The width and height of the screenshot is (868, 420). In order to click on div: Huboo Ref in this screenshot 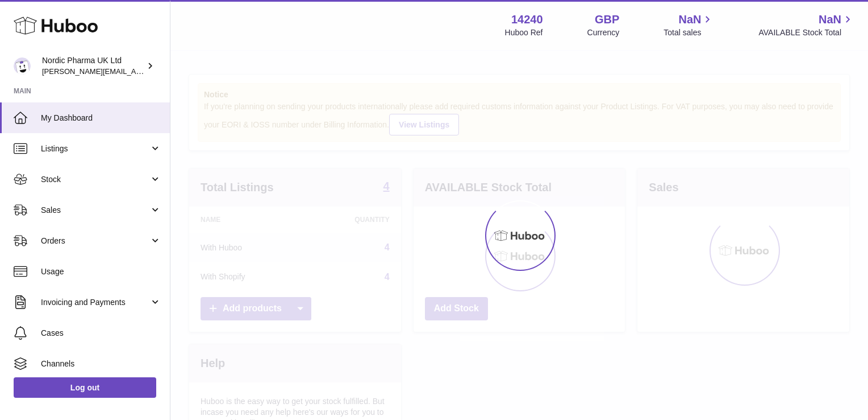, I will do `click(524, 32)`.